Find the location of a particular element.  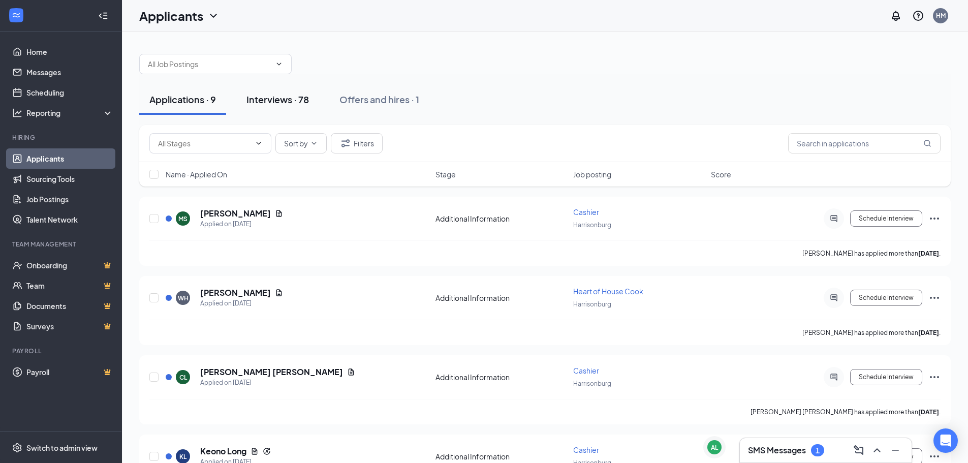

a: Home is located at coordinates (70, 52).